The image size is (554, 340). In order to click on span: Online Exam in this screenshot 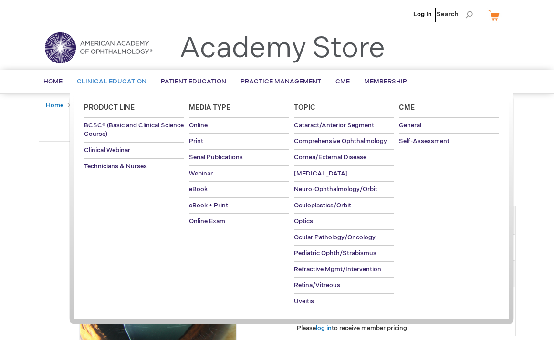, I will do `click(207, 221)`.